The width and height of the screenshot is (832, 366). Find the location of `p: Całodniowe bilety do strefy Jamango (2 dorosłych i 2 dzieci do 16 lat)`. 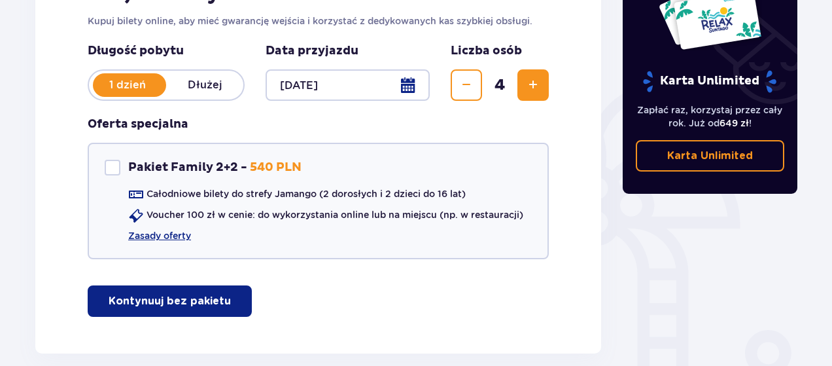

p: Całodniowe bilety do strefy Jamango (2 dorosłych i 2 dzieci do 16 lat) is located at coordinates (306, 194).